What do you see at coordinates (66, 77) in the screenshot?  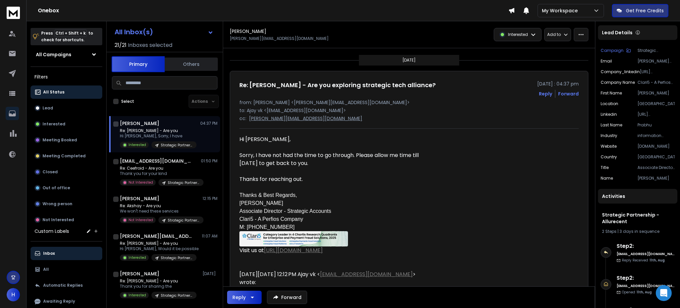 I see `h3: Filters` at bounding box center [66, 77].